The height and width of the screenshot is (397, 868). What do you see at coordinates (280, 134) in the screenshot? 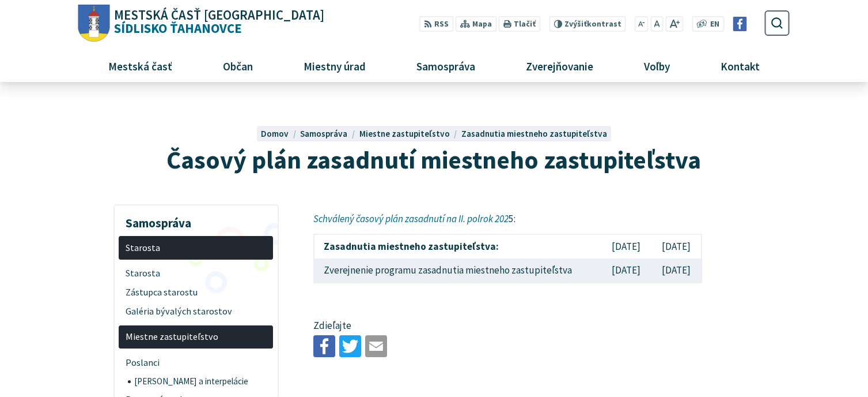
I see `a: Domov` at bounding box center [280, 134].